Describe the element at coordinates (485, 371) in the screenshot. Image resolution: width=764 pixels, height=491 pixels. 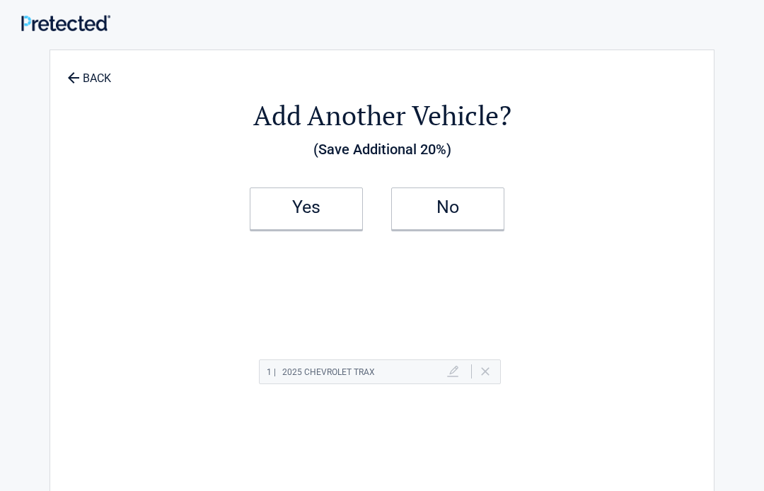
I see `a: Delete` at that location.